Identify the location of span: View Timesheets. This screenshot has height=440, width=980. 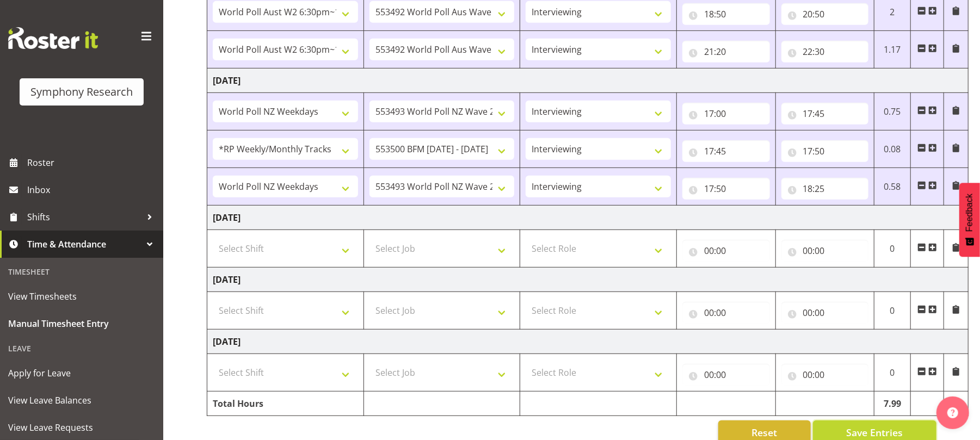
(81, 297).